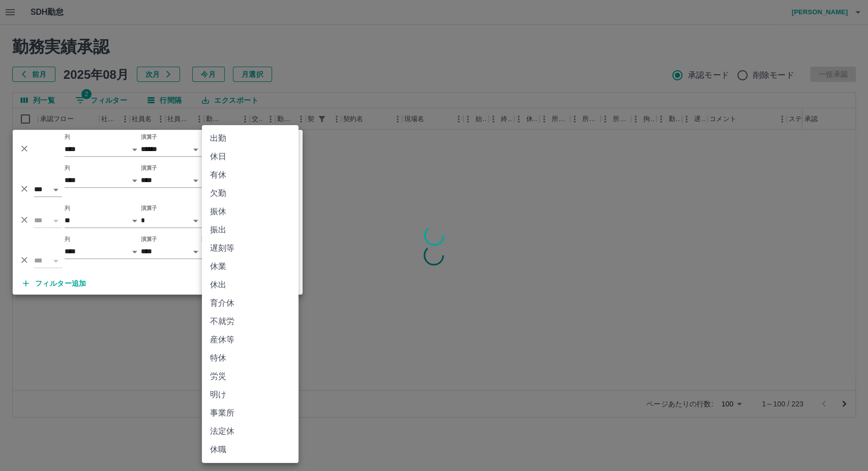 The height and width of the screenshot is (471, 868). Describe the element at coordinates (250, 138) in the screenshot. I see `li: 出勤` at that location.